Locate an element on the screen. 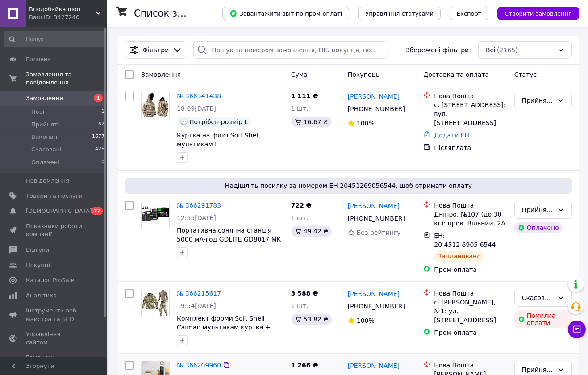 The height and width of the screenshot is (375, 588). span: 3 588 ₴ is located at coordinates (305, 293).